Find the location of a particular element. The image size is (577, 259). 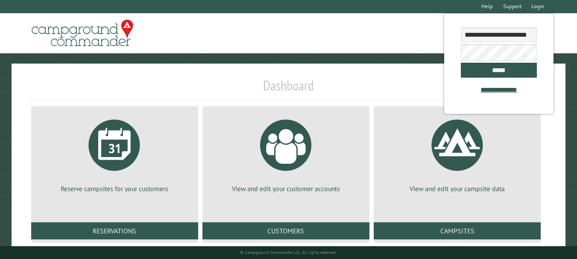

a: Reservations is located at coordinates (115, 231).